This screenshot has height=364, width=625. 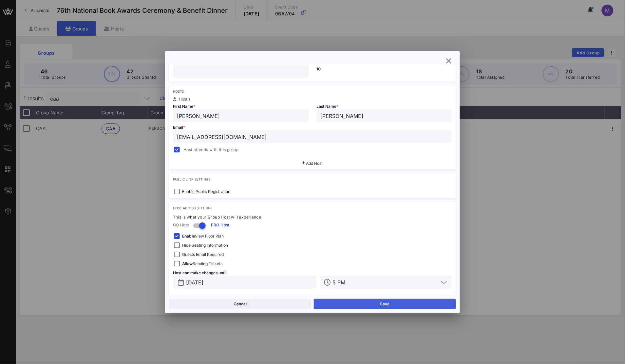 I want to click on span: Host 1, so click(x=185, y=99).